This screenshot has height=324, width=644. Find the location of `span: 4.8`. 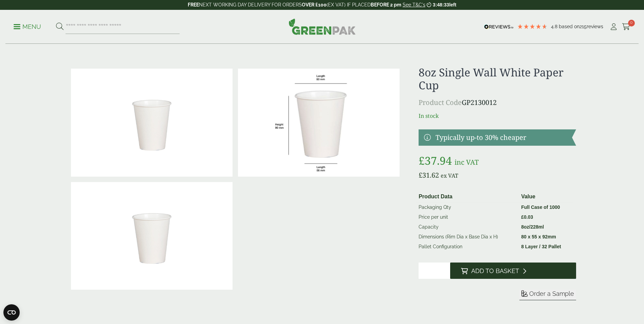

span: 4.8 is located at coordinates (555, 27).